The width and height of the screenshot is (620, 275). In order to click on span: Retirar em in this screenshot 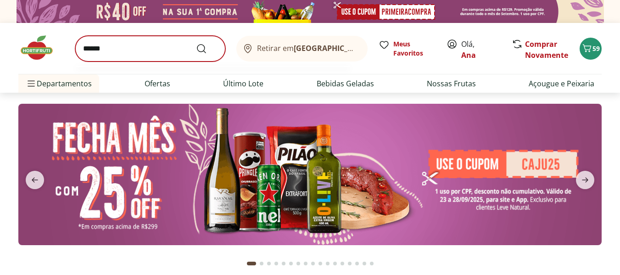, I will do `click(308, 48)`.